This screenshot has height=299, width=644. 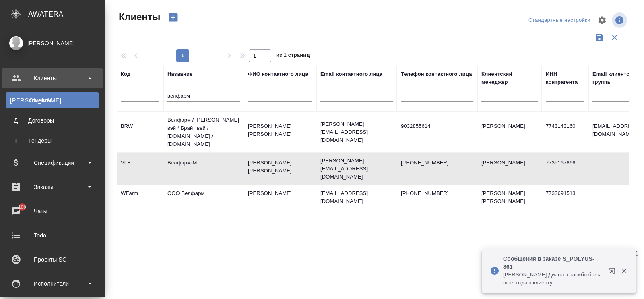 I want to click on span: Настроить таблицу, so click(x=602, y=20).